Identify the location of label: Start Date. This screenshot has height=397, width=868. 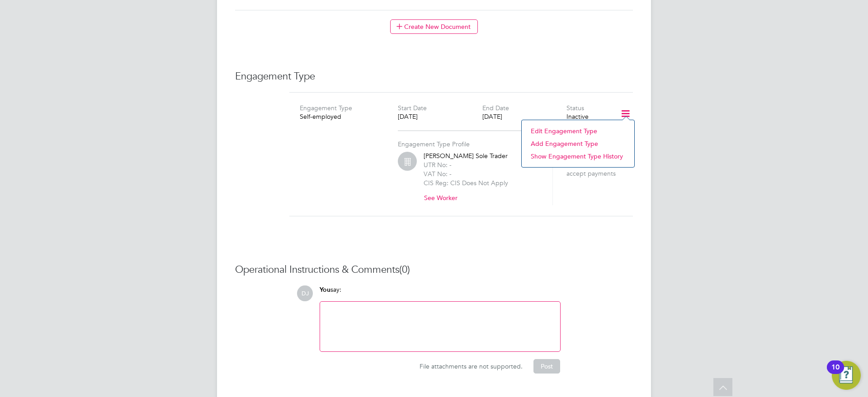
(413, 108).